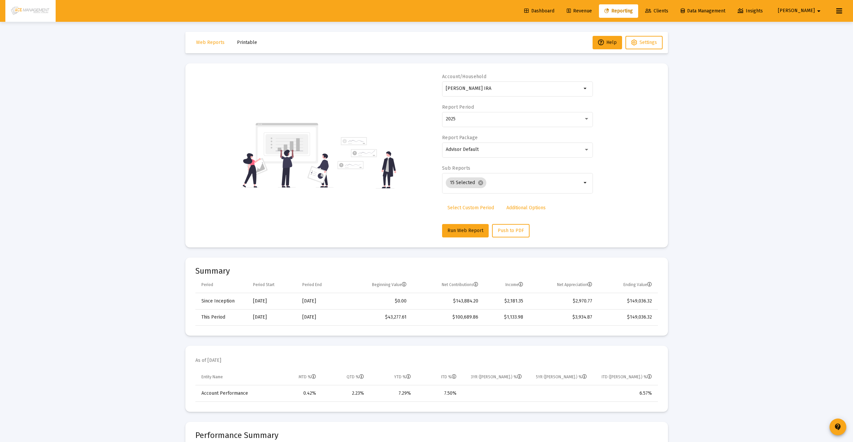  What do you see at coordinates (563, 317) in the screenshot?
I see `td: $3,934.87` at bounding box center [563, 317].